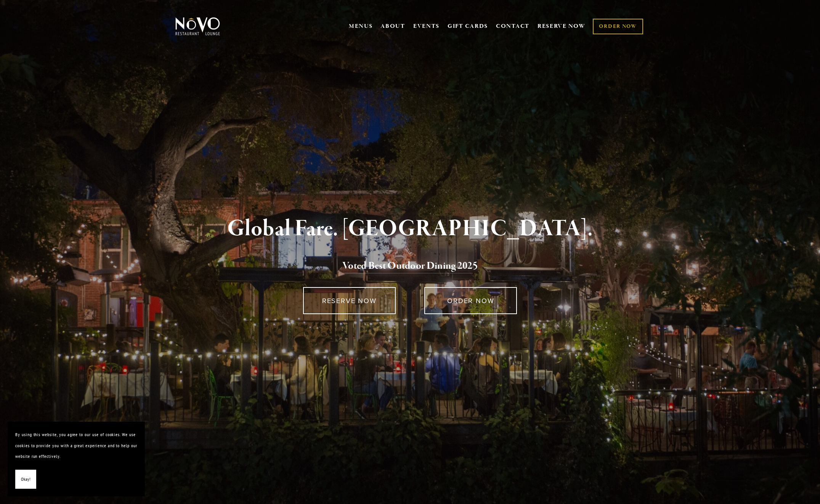 Image resolution: width=820 pixels, height=504 pixels. Describe the element at coordinates (513, 26) in the screenshot. I see `a: CONTACT` at that location.